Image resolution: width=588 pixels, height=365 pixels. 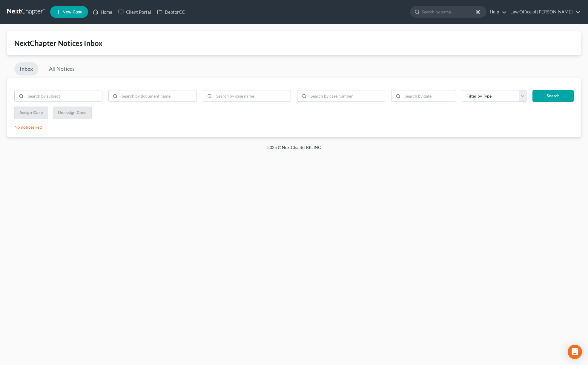 I want to click on input: Search by name..., so click(x=449, y=11).